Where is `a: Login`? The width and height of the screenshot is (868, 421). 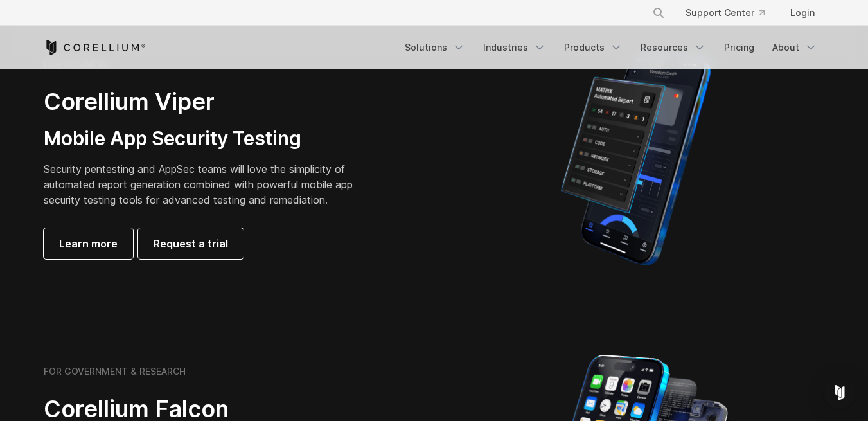 a: Login is located at coordinates (803, 12).